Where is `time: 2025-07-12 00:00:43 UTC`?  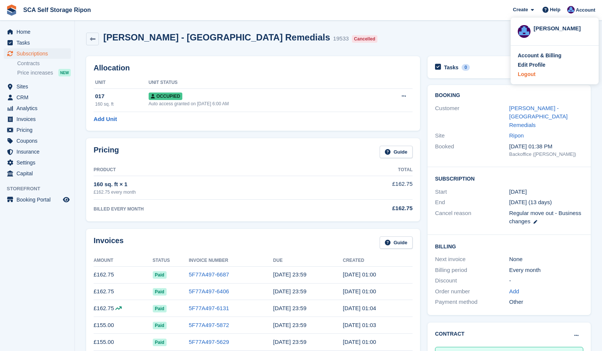
time: 2025-07-12 00:00:43 UTC is located at coordinates (360, 291).